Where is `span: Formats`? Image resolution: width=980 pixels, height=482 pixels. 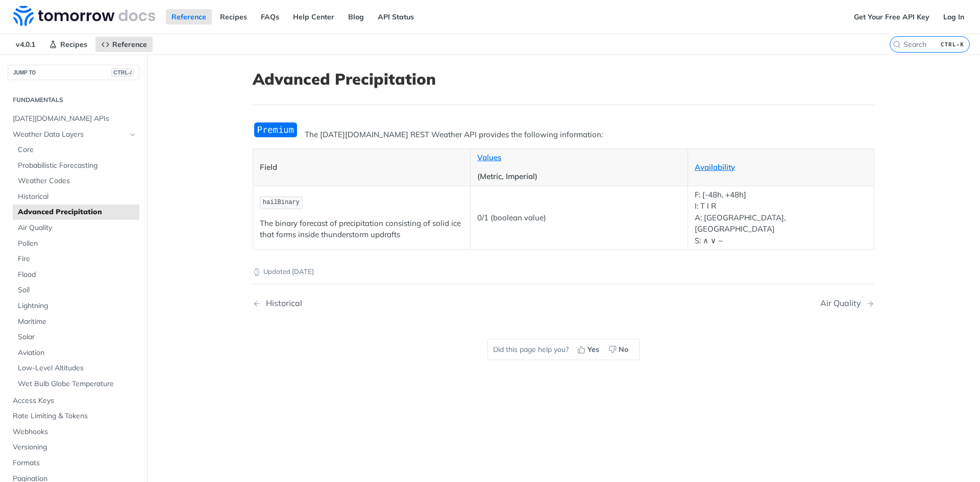
span: Formats is located at coordinates (74, 464).